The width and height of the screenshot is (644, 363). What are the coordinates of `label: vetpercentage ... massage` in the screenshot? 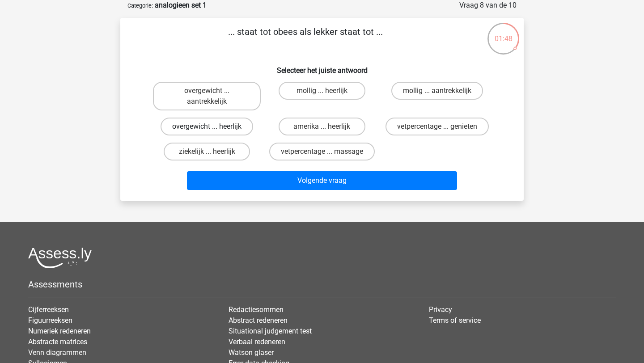 It's located at (322, 152).